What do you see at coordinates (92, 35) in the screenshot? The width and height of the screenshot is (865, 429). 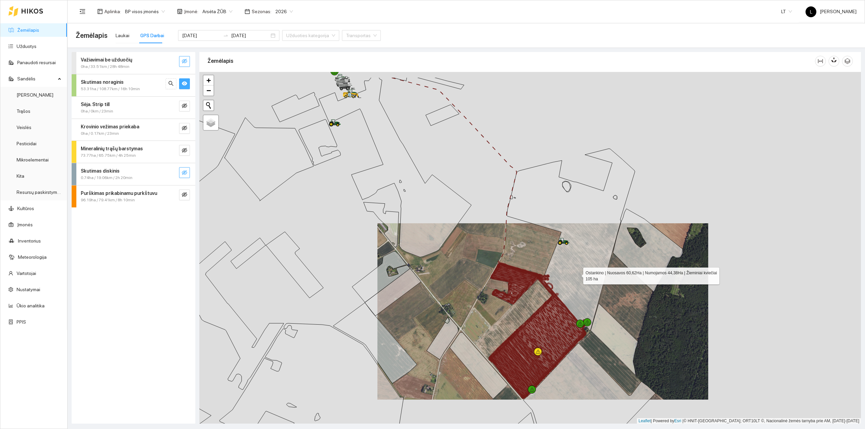 I see `span: Žemėlapis` at bounding box center [92, 35].